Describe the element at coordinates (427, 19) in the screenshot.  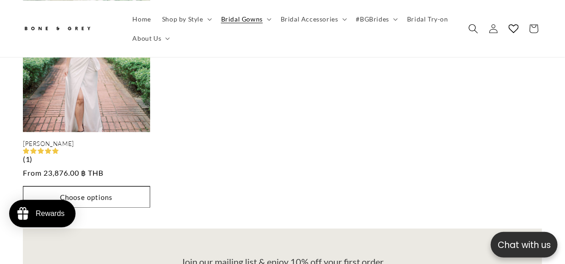
I see `span: Bridal Try-on` at that location.